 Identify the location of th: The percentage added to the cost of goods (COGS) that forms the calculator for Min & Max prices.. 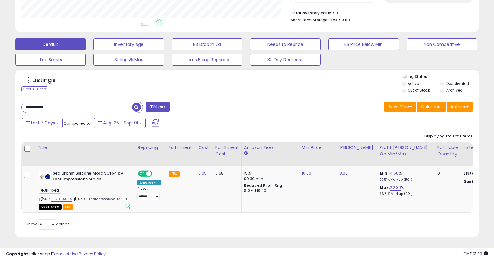
(405, 154).